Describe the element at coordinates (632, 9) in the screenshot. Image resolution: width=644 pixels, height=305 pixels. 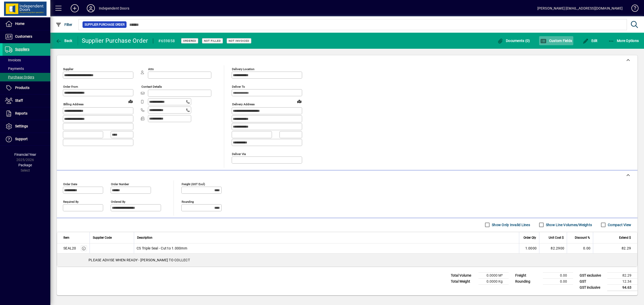
I see `a: Knowledge Base` at that location.